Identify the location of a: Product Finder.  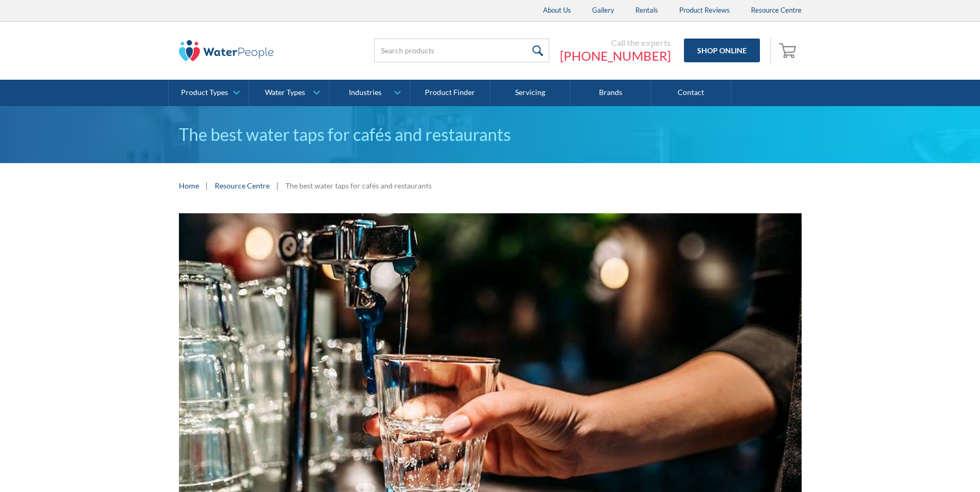
(450, 93).